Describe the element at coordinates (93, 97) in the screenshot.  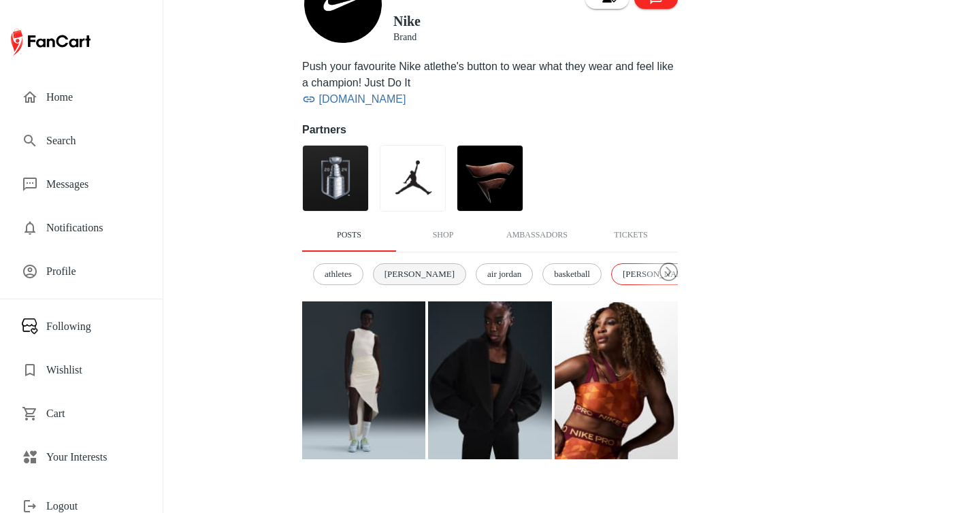
I see `span: Home` at that location.